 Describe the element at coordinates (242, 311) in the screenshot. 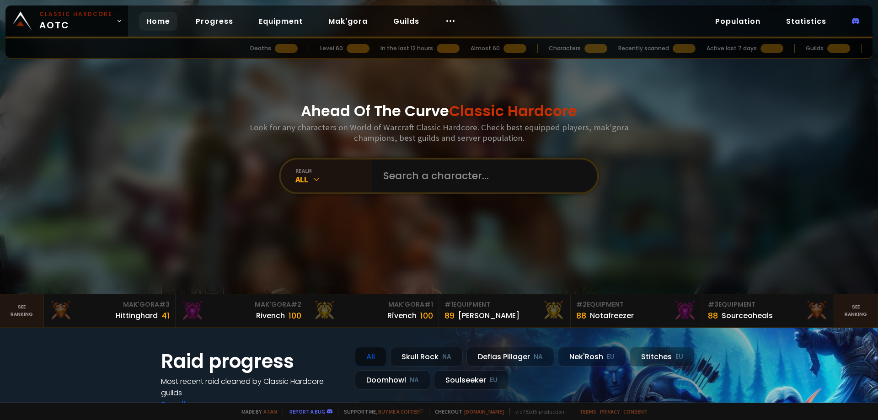

I see `a: Mak'Gora#2Rivench100` at that location.